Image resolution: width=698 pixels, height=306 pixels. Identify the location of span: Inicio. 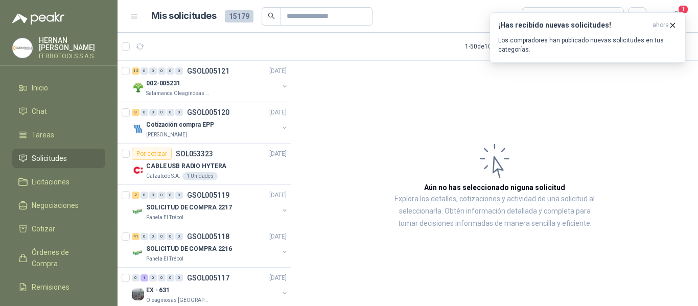
(40, 88).